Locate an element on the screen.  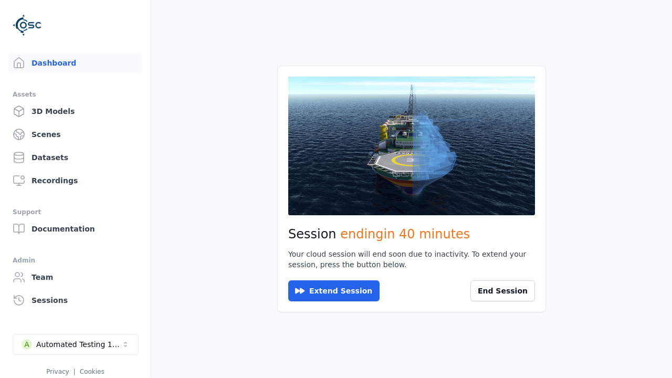
a: Scenes is located at coordinates (75, 134).